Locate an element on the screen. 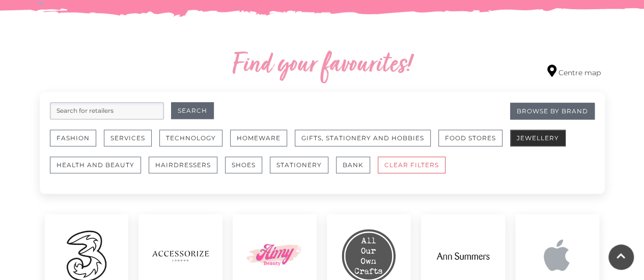 Image resolution: width=644 pixels, height=280 pixels. button: Food Stores is located at coordinates (470, 138).